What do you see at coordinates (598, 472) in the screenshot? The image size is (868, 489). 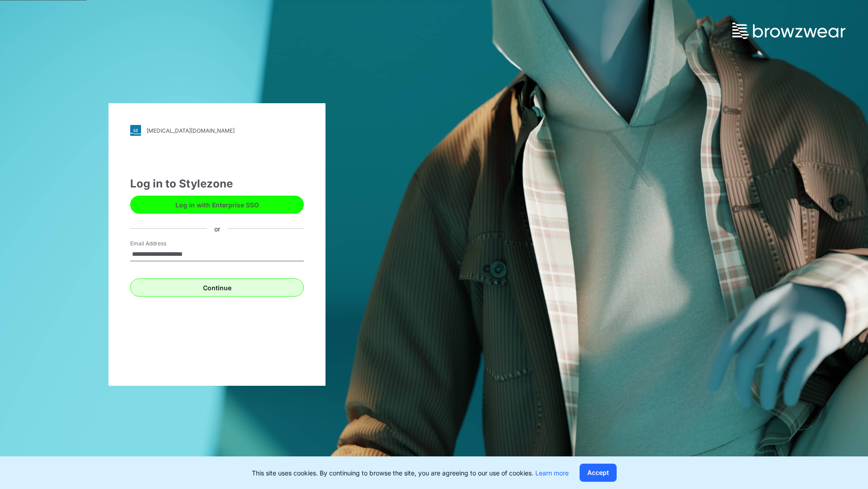 I see `button: Accept` at bounding box center [598, 472].